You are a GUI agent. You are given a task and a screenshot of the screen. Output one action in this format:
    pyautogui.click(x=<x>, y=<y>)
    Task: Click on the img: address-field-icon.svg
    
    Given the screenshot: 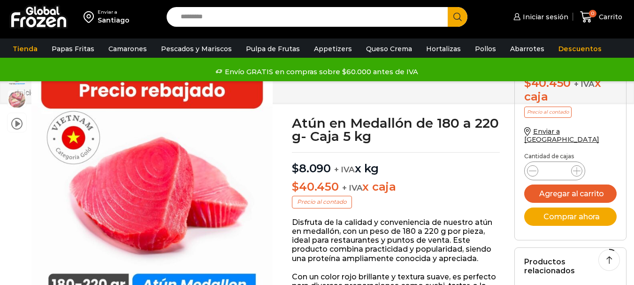 What is the action you would take?
    pyautogui.click(x=91, y=17)
    